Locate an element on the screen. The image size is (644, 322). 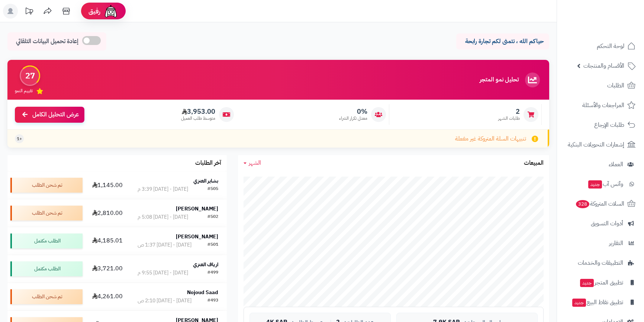
span: السلات المتروكة is located at coordinates (600, 204).